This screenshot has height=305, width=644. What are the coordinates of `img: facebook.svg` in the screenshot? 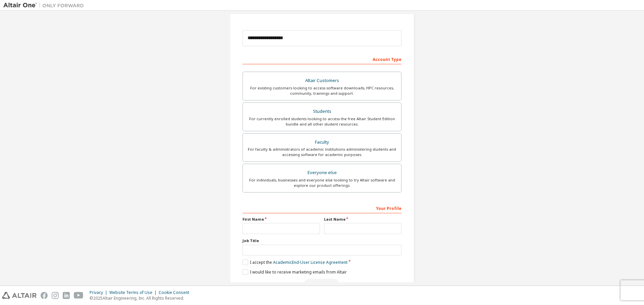 It's located at (44, 296).